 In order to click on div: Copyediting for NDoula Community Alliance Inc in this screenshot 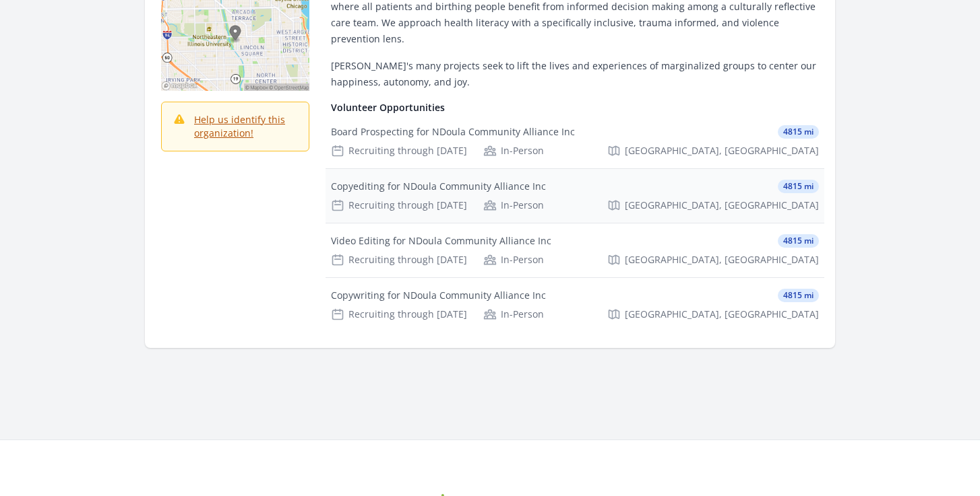, I will do `click(438, 187)`.